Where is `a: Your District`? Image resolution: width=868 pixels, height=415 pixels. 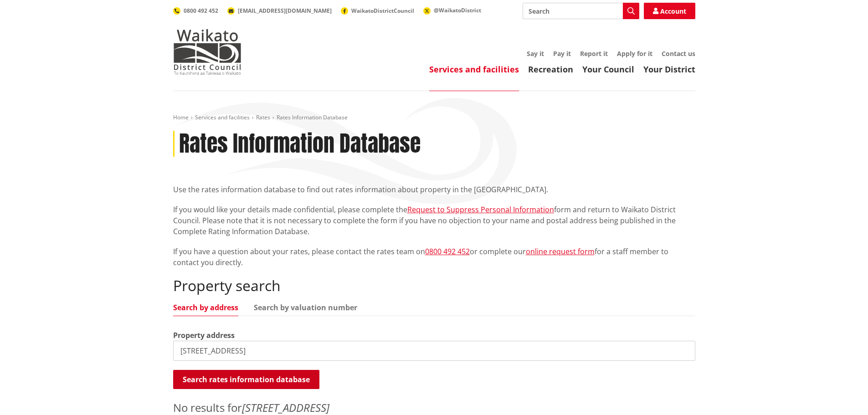
a: Your District is located at coordinates (669, 69).